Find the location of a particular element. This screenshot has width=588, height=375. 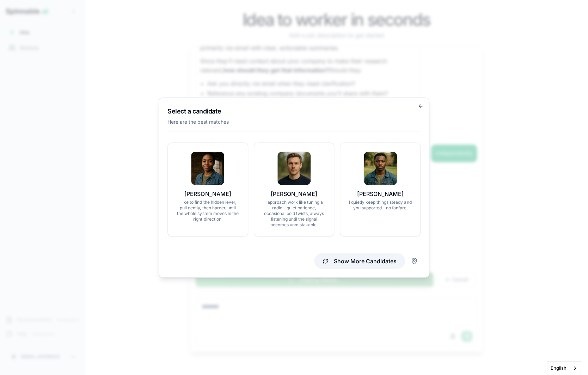

button: Filter by region is located at coordinates (414, 261).